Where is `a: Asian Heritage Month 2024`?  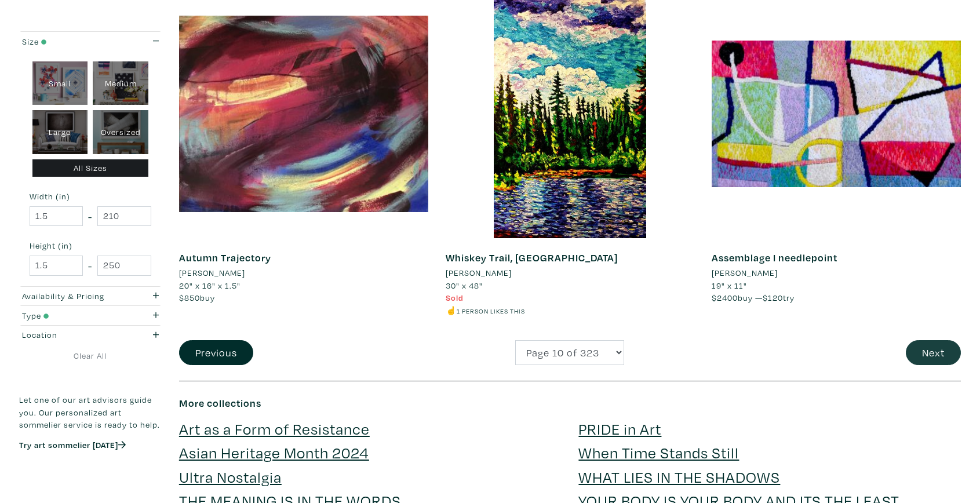
a: Asian Heritage Month 2024 is located at coordinates (274, 452).